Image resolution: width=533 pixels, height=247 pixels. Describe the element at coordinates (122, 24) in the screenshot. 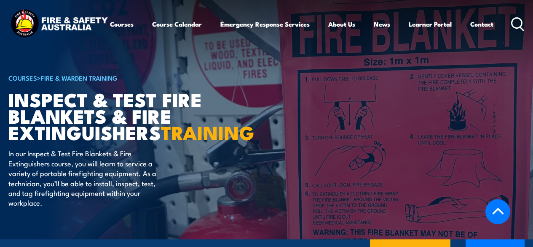

I see `a: Courses` at that location.